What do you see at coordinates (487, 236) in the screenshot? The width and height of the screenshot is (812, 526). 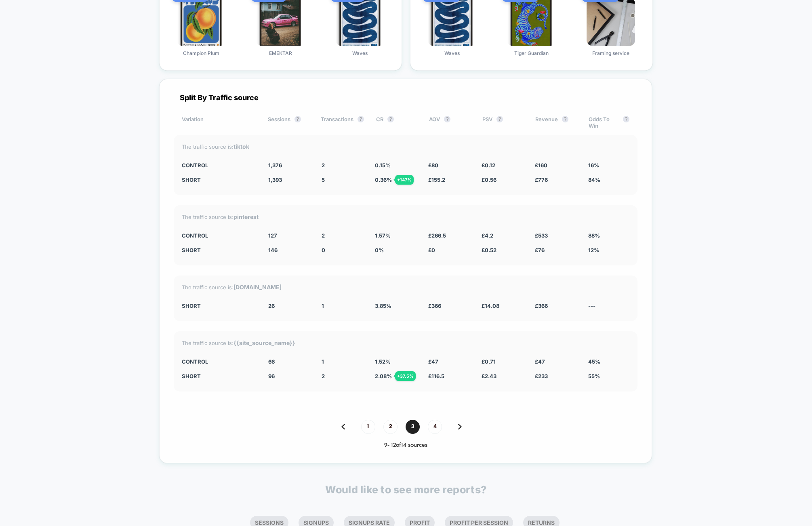 I see `span: £ 4.2` at bounding box center [487, 236].